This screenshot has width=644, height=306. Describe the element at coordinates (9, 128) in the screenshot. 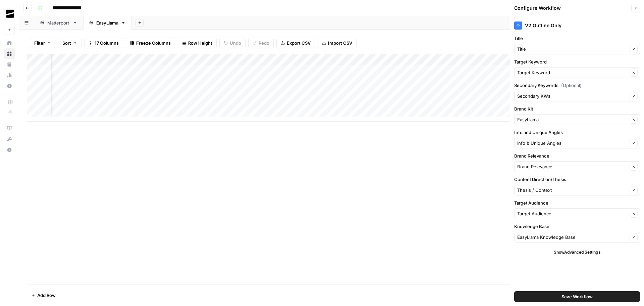

I see `a: AirOps Academy` at that location.